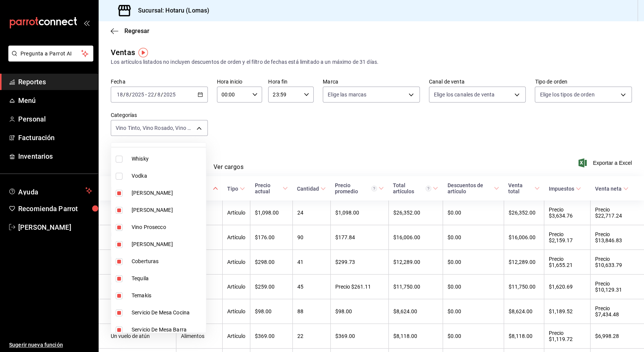 The height and width of the screenshot is (352, 644). What do you see at coordinates (167, 329) in the screenshot?
I see `span: Servicio De Mesa Barra` at bounding box center [167, 329].